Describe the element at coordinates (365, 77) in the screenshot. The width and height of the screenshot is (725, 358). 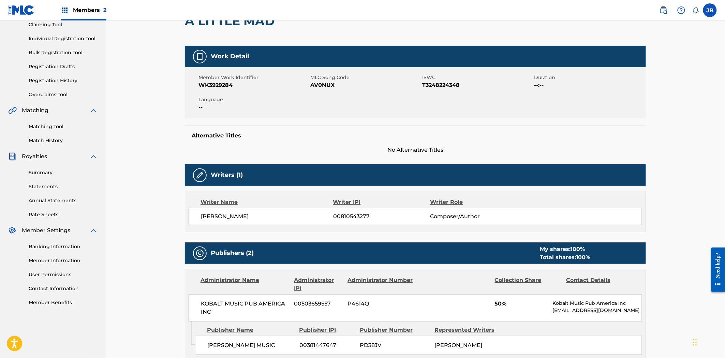
I see `span: MLC Song Code` at that location.